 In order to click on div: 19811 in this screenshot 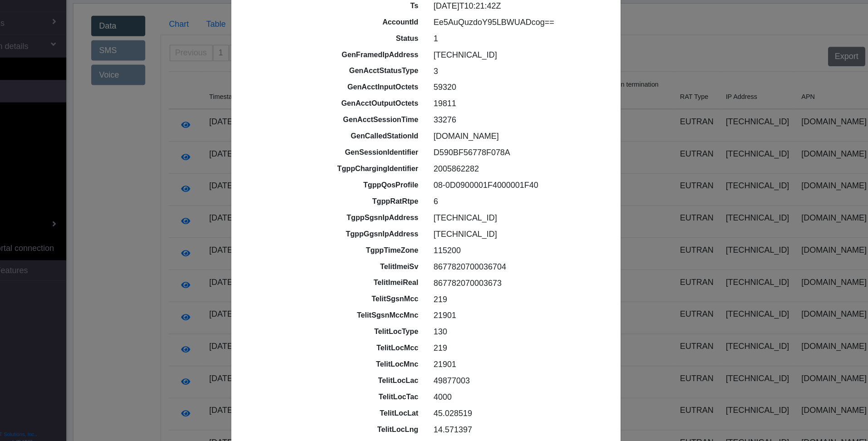, I will do `click(519, 123)`.